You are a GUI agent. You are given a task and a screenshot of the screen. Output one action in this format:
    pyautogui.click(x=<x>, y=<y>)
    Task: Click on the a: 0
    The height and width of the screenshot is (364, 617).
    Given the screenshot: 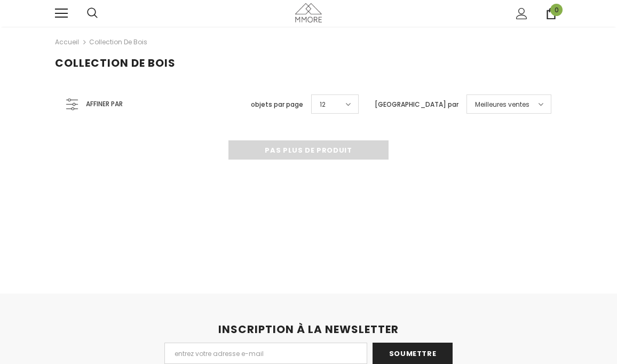 What is the action you would take?
    pyautogui.click(x=551, y=14)
    